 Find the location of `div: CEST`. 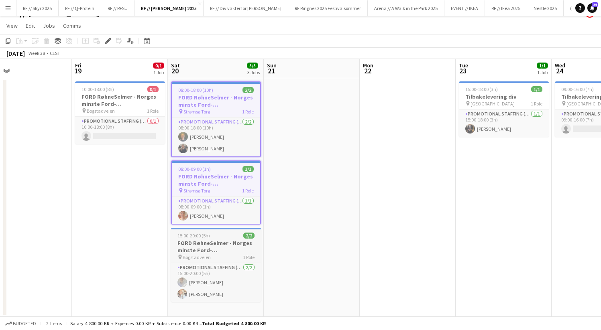

div: CEST is located at coordinates (55, 53).